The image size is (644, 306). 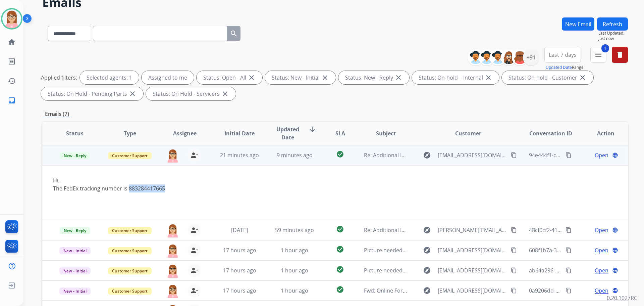 What do you see at coordinates (288, 133) in the screenshot?
I see `span: Updated Date` at bounding box center [288, 133].